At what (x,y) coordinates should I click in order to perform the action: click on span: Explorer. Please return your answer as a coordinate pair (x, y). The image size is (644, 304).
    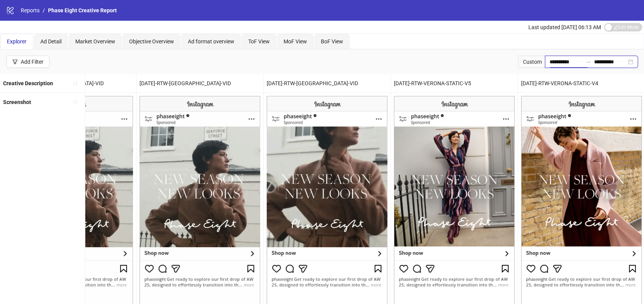
    Looking at the image, I should click on (17, 42).